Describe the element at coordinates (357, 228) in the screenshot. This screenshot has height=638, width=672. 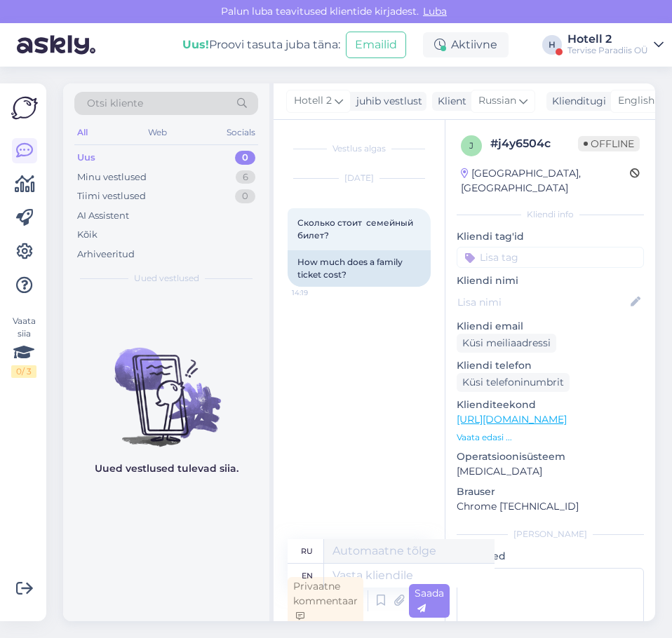
I see `span: Сколько стоит семейный билет?` at that location.